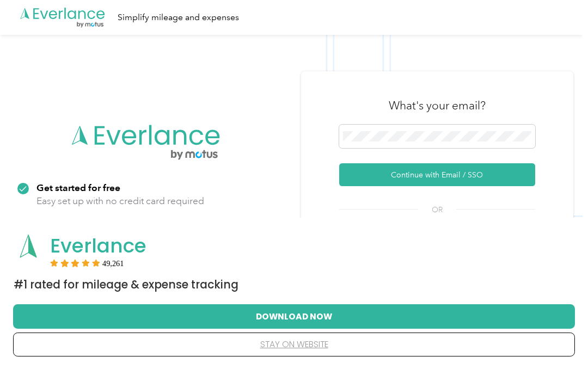  Describe the element at coordinates (78, 187) in the screenshot. I see `strong: Get started for free` at that location.